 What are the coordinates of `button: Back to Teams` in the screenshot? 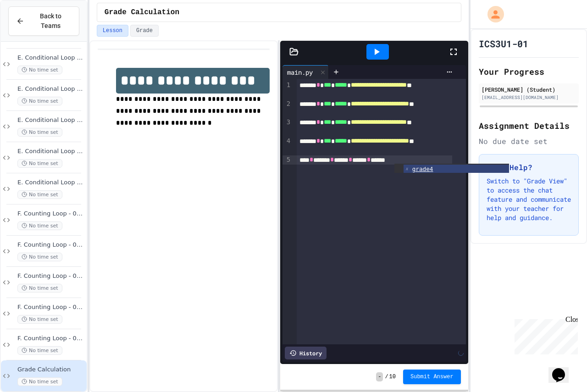 It's located at (43, 21).